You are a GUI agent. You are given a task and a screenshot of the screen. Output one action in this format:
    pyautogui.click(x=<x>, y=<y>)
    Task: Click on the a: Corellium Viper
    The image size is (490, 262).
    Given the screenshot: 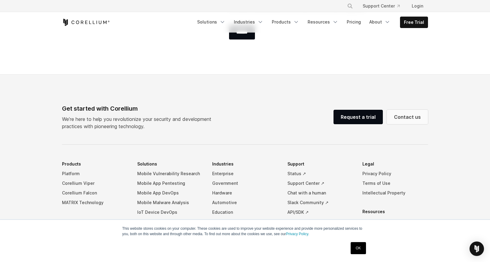 What is the action you would take?
    pyautogui.click(x=95, y=183)
    